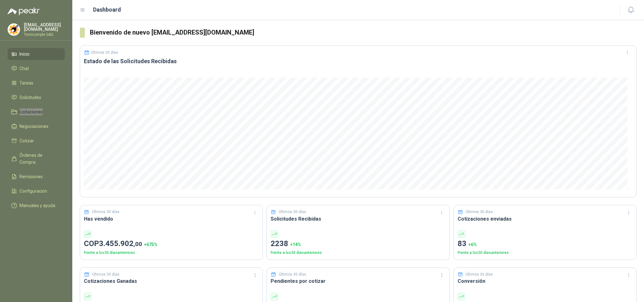 This screenshot has width=644, height=302. Describe the element at coordinates (473, 244) in the screenshot. I see `span: + 6 %` at that location.